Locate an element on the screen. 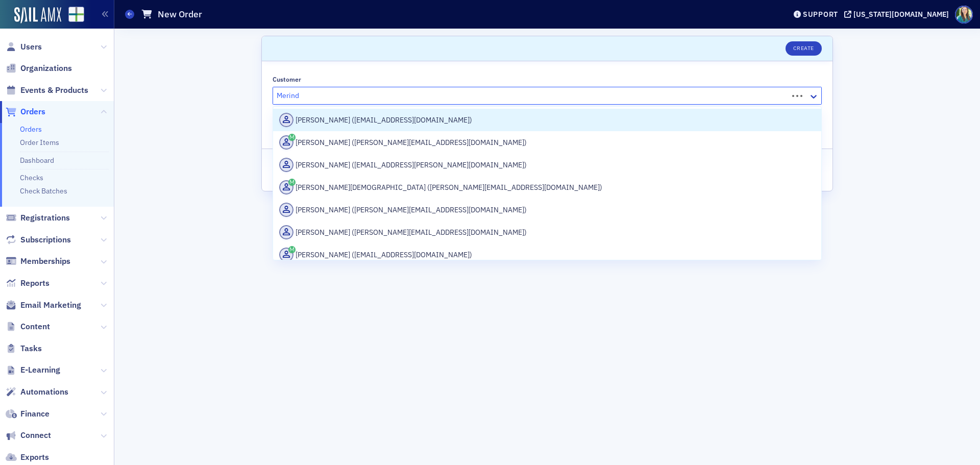 This screenshot has width=980, height=465. a: Content is located at coordinates (28, 326).